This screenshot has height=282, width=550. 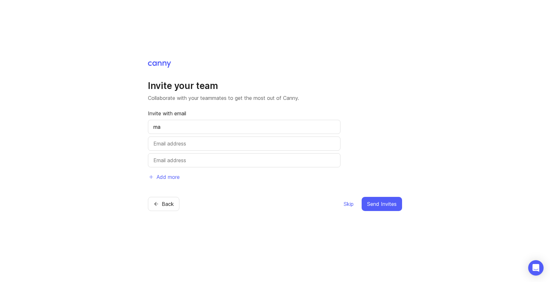 I want to click on button: Add more, so click(x=164, y=177).